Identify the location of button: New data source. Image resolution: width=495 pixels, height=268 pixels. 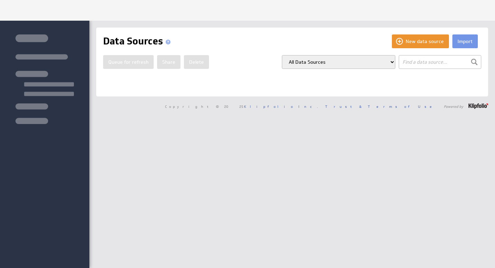
(421, 41).